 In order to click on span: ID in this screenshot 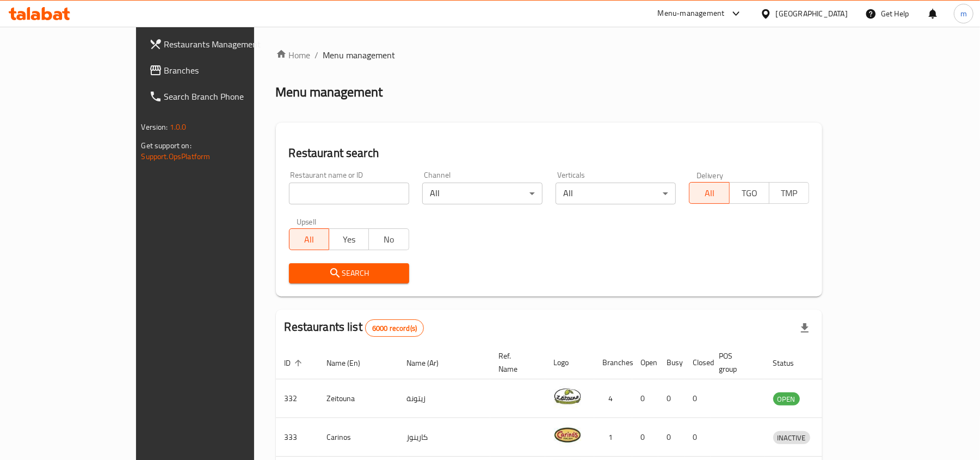, I will do `click(295, 363)`.